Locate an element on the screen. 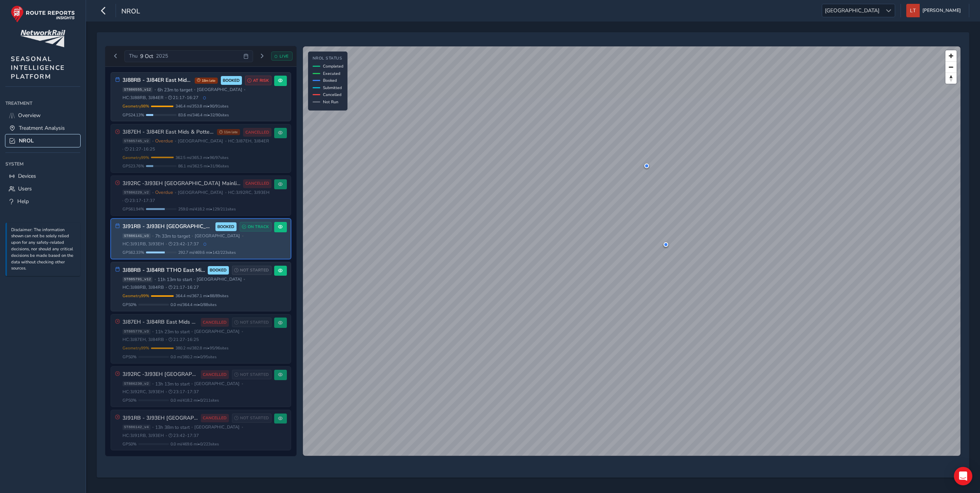  span: HC: 3J87EH, 3J84RB is located at coordinates (143, 339).